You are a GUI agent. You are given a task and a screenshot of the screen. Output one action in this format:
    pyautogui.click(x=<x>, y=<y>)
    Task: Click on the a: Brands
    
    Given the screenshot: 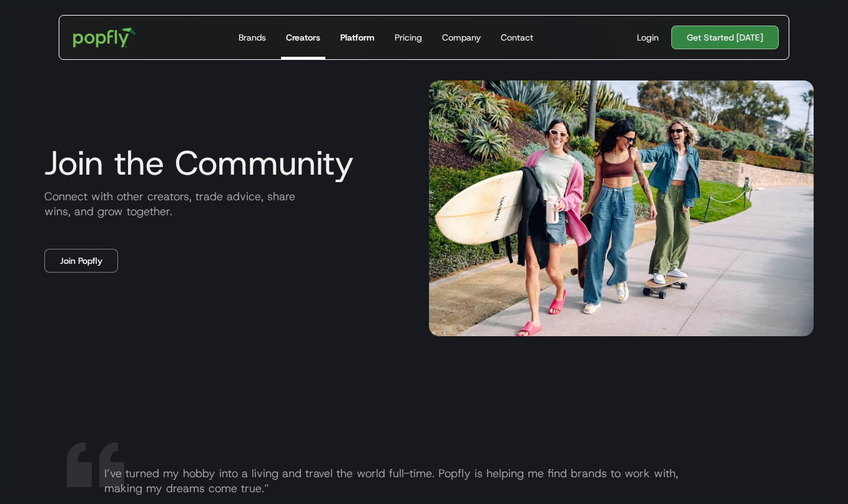 What is the action you would take?
    pyautogui.click(x=253, y=38)
    